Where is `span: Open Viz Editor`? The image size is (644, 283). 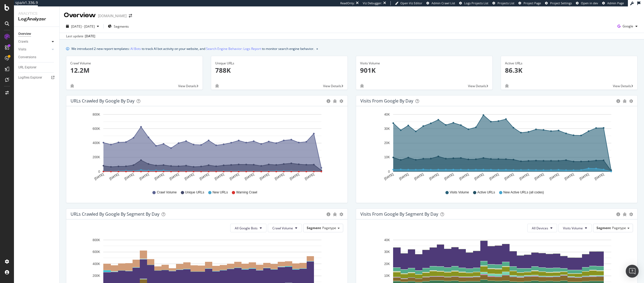
span: Open Viz Editor is located at coordinates (411, 3).